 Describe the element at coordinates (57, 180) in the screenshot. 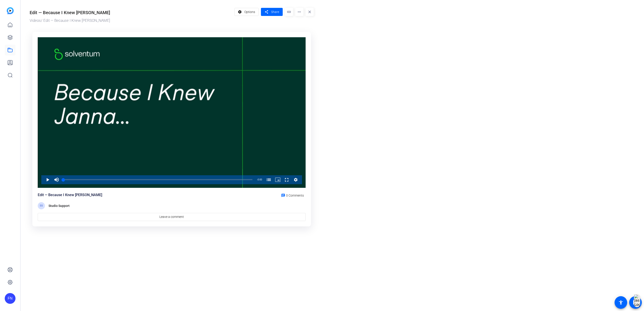

I see `button: Mute` at that location.